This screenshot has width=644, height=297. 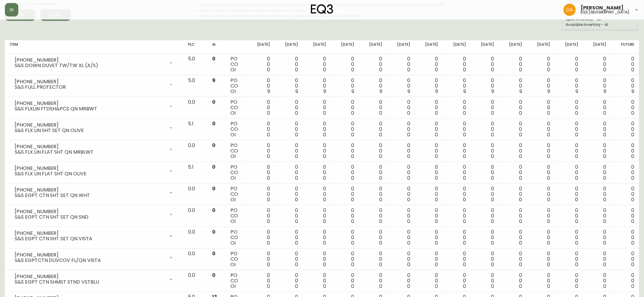 What do you see at coordinates (90, 217) in the screenshot?
I see `div: S&S EGPT CTN SHT SET QN SND` at bounding box center [90, 217].